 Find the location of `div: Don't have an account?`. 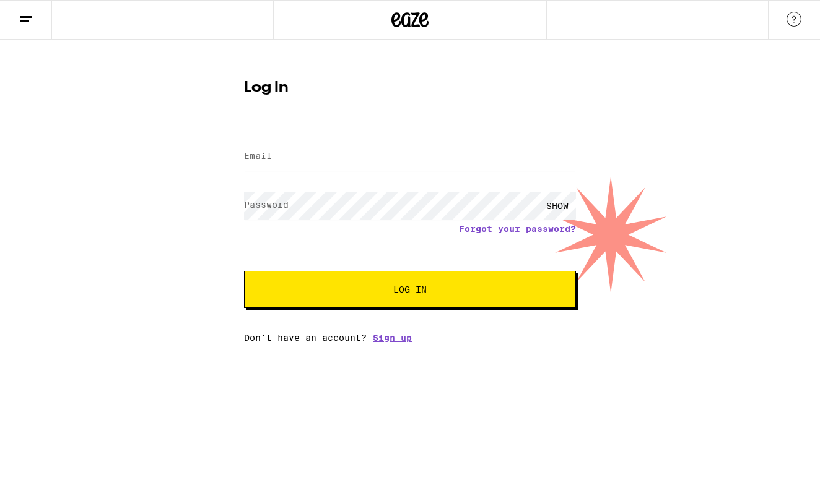

div: Don't have an account? is located at coordinates (410, 338).